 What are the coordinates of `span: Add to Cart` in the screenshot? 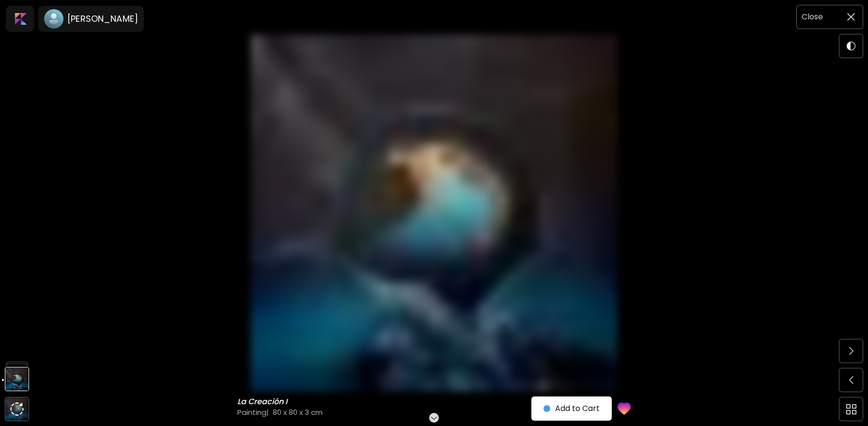 It's located at (572, 409).